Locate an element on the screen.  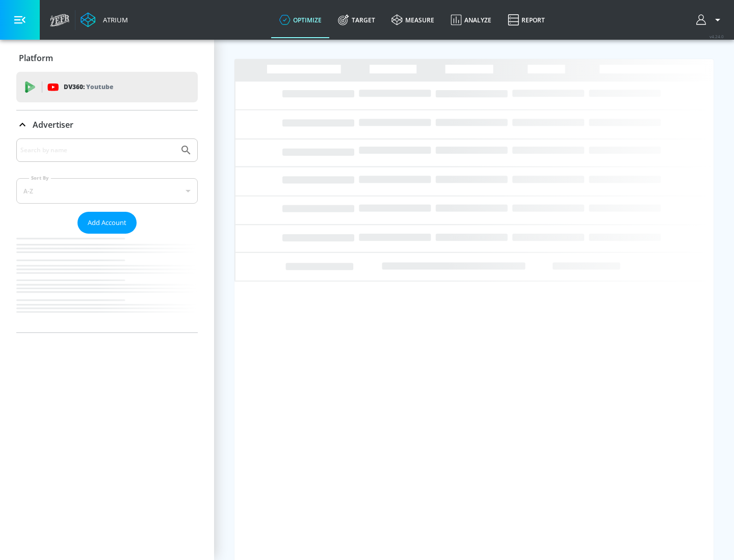
a: Report is located at coordinates (526, 20).